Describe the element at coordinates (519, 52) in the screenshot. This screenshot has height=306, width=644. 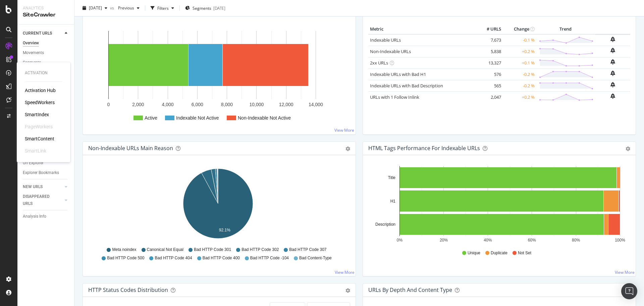
I see `td: +0.2 %` at that location.